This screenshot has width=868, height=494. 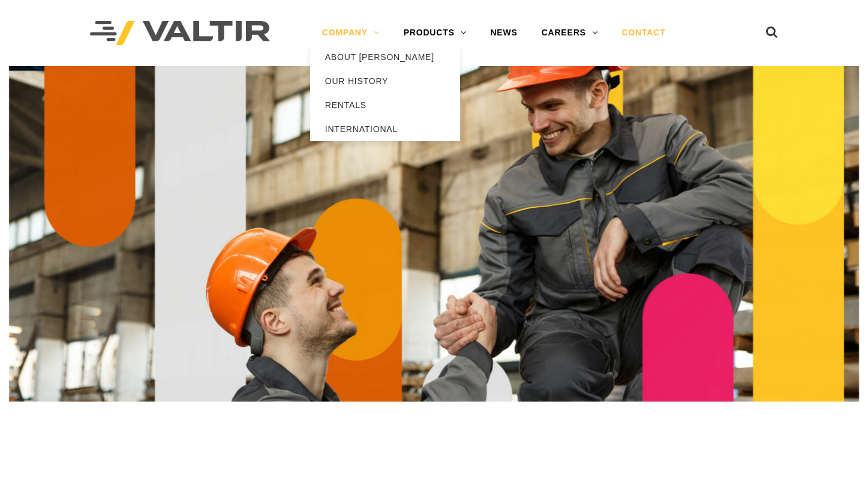 I want to click on a: INTERNATIONAL, so click(x=385, y=129).